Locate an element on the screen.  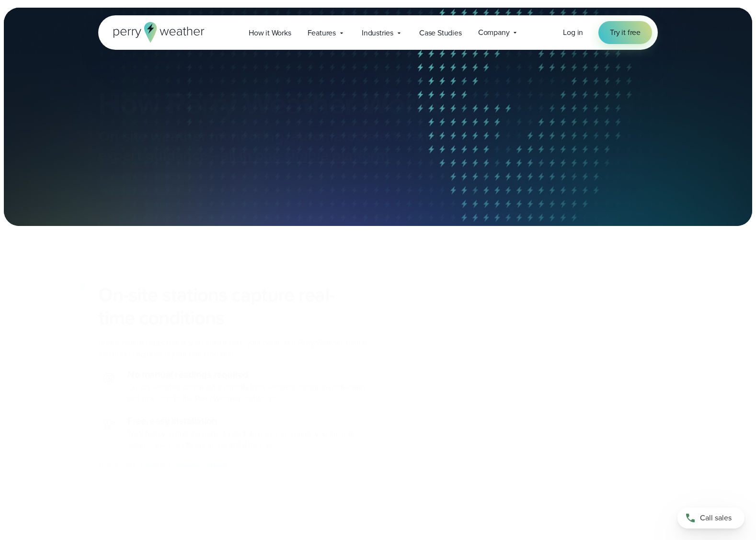
a: Try it free is located at coordinates (625, 33).